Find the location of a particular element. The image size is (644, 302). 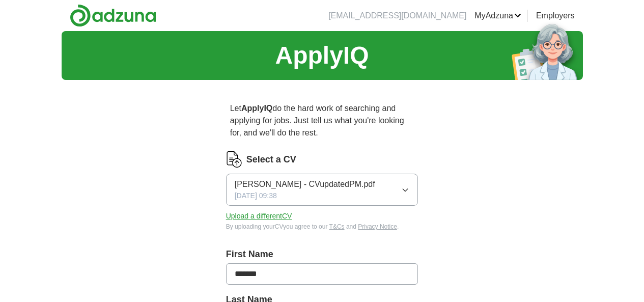

a: T&Cs is located at coordinates (337, 226).